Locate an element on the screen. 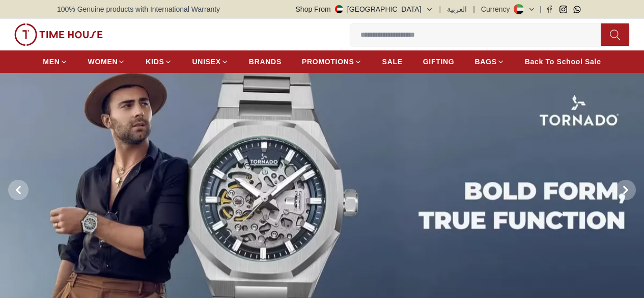 The image size is (644, 298). span: MEN is located at coordinates (51, 62).